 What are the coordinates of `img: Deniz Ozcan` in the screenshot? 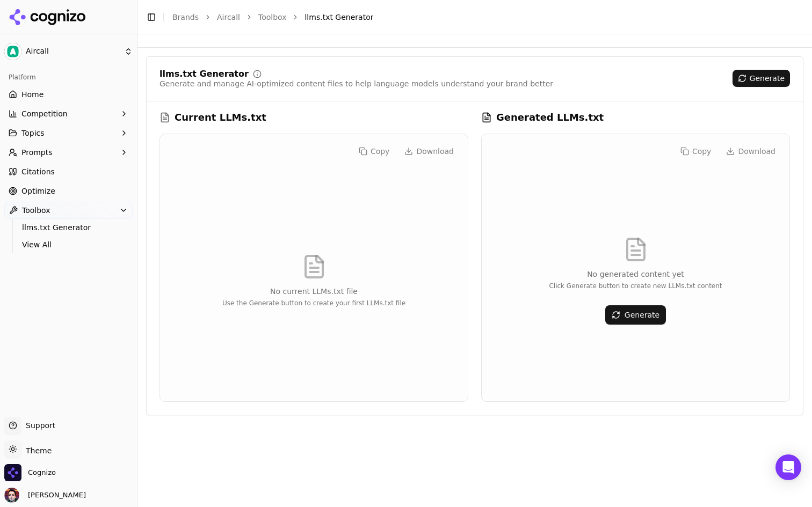 It's located at (12, 495).